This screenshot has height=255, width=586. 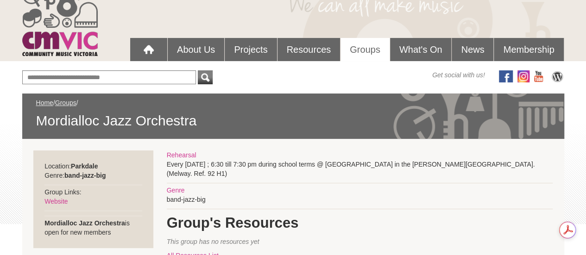 What do you see at coordinates (359, 155) in the screenshot?
I see `div: Rehearsal` at bounding box center [359, 155].